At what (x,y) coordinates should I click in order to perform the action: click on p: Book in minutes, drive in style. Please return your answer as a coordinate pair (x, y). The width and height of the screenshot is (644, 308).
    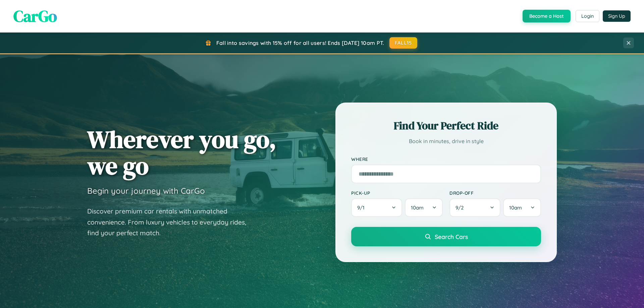
    Looking at the image, I should click on (447, 141).